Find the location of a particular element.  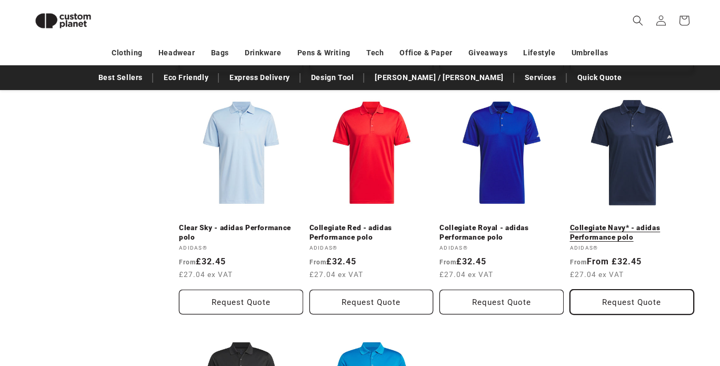

a: Drinkware is located at coordinates (263, 53).